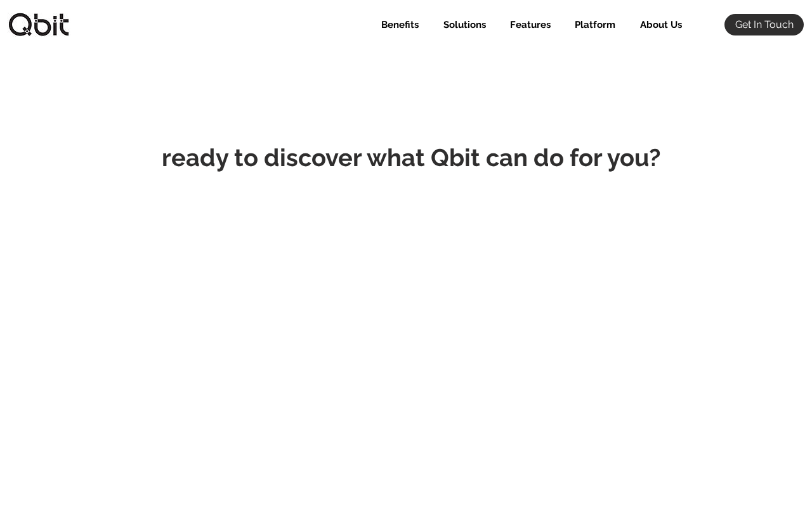 This screenshot has height=507, width=812. I want to click on p: Benefits, so click(400, 25).